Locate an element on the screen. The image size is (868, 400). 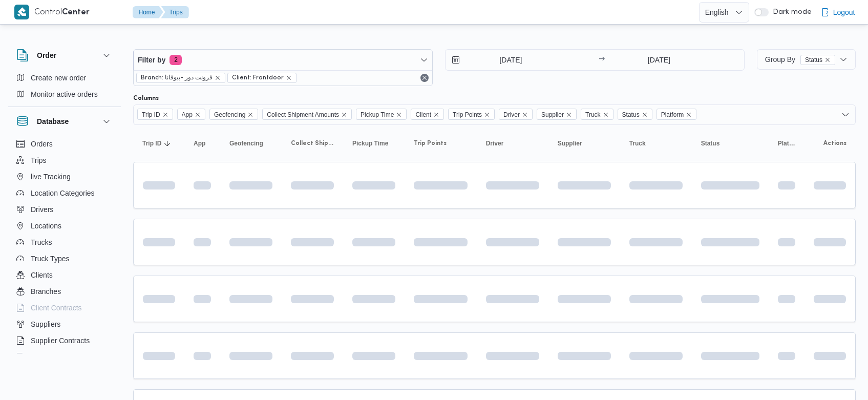
button: Home is located at coordinates (148, 12).